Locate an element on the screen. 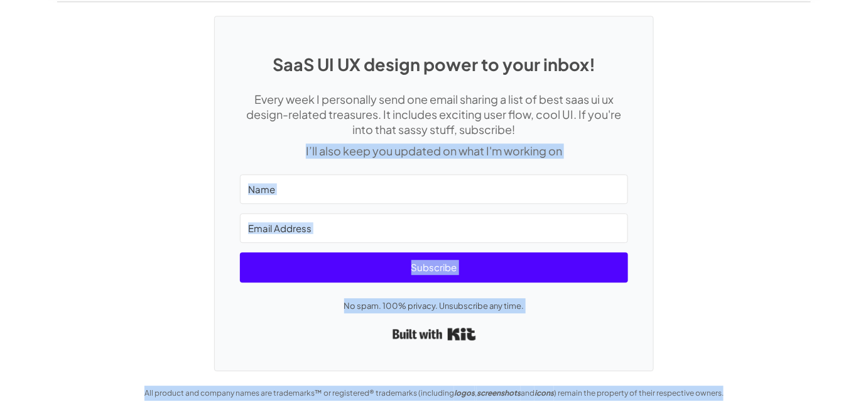  em: icons is located at coordinates (544, 392).